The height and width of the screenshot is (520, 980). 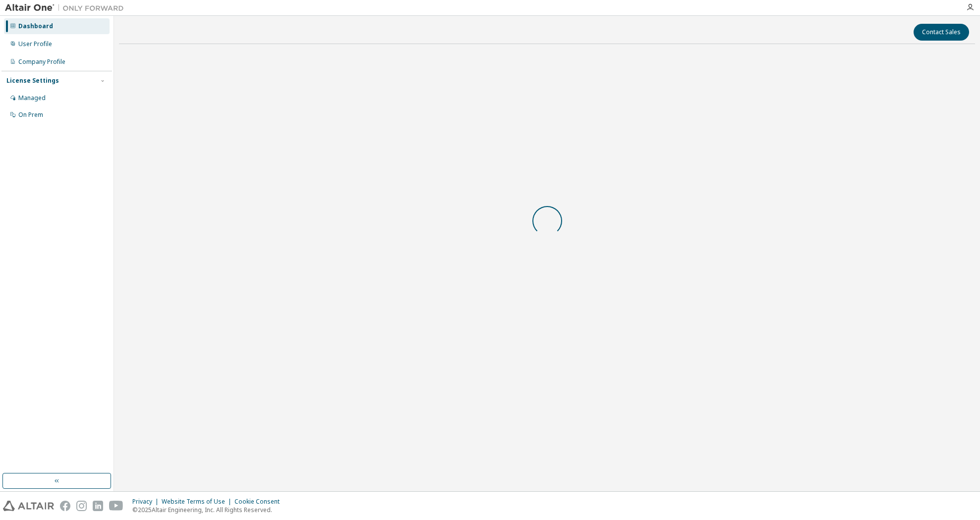 What do you see at coordinates (28, 505) in the screenshot?
I see `img: altair_logo.svg` at bounding box center [28, 505].